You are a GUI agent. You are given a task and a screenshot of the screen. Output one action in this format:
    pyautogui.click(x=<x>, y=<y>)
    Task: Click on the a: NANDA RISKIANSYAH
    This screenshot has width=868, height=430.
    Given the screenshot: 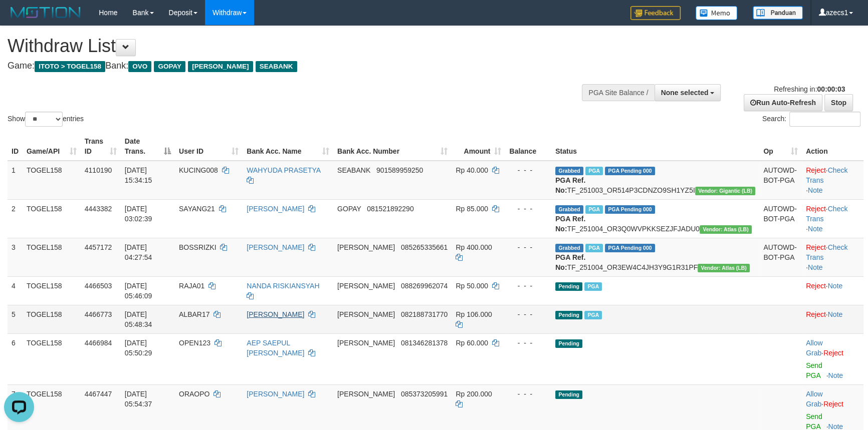 What is the action you would take?
    pyautogui.click(x=283, y=286)
    